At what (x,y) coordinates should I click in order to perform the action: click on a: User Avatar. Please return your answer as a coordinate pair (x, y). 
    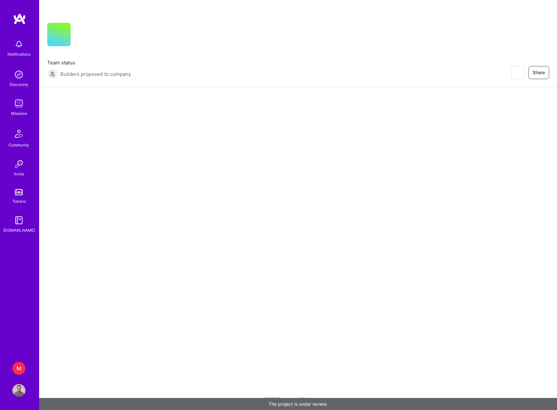
    Looking at the image, I should click on (19, 391).